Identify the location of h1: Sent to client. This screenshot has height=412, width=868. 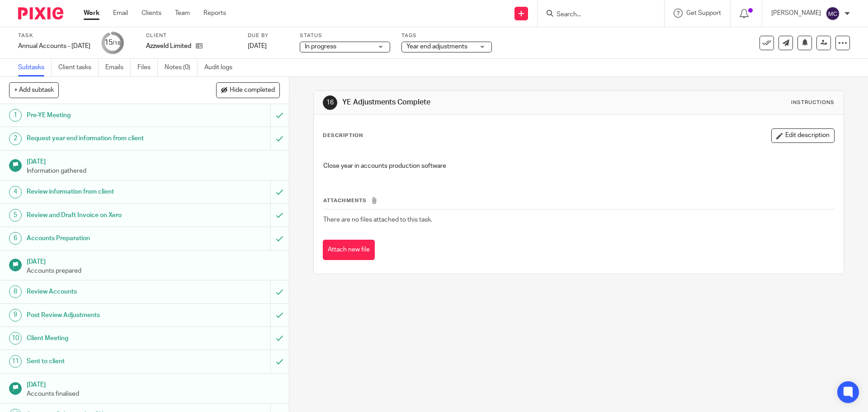
(105, 361).